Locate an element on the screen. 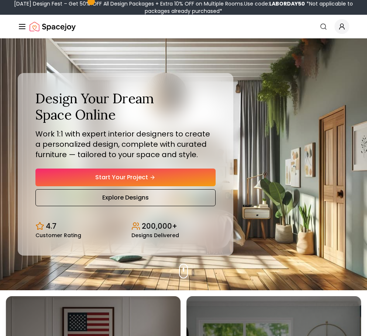 The width and height of the screenshot is (367, 336). p: 4.7 is located at coordinates (51, 226).